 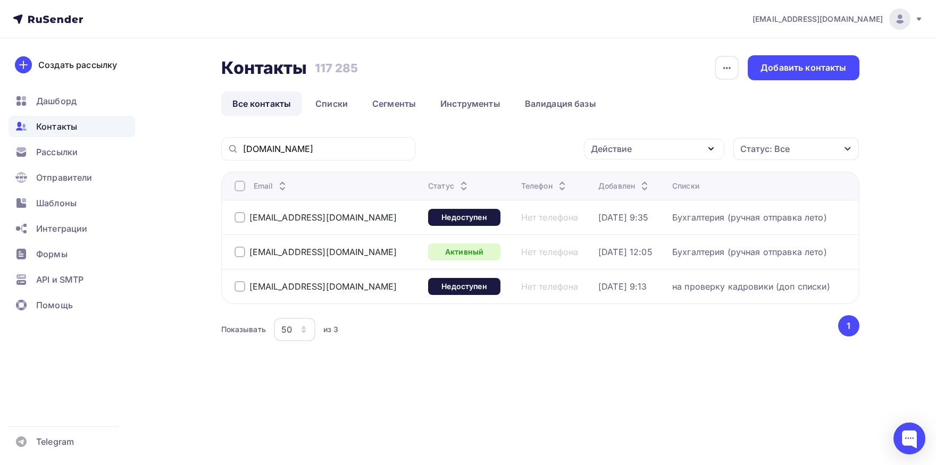 I want to click on ul: Pagination, so click(x=848, y=326).